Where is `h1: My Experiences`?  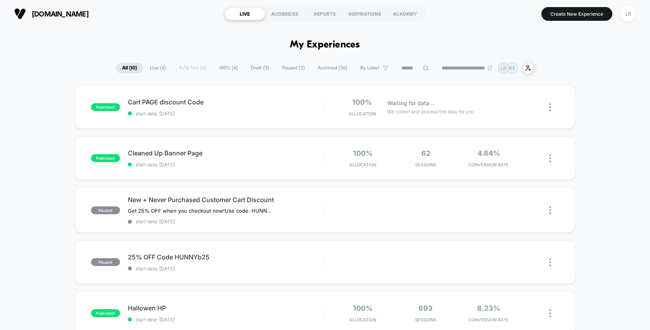
h1: My Experiences is located at coordinates (325, 45).